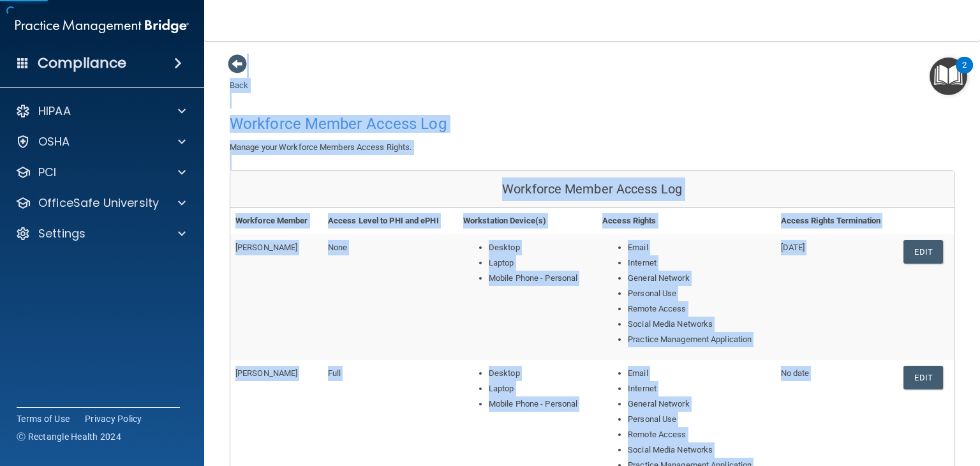 The width and height of the screenshot is (980, 466). What do you see at coordinates (337, 247) in the screenshot?
I see `span: None` at bounding box center [337, 247].